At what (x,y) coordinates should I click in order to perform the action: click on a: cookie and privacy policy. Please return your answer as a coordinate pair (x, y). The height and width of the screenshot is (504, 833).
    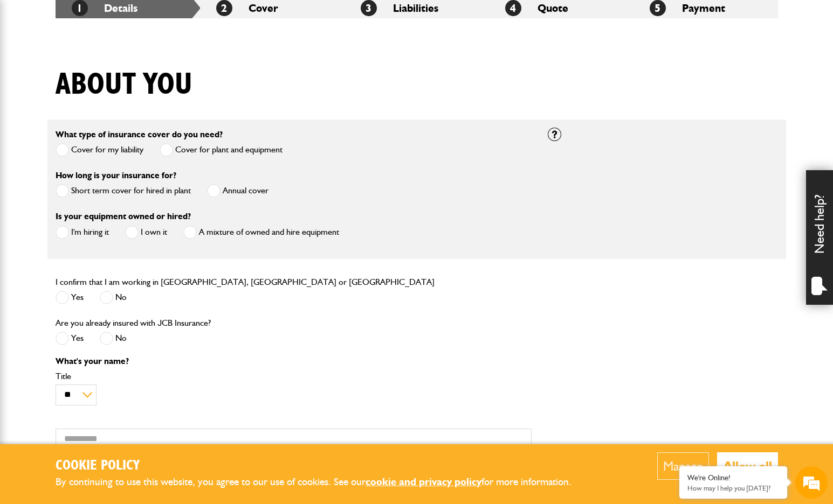
    Looking at the image, I should click on (424, 482).